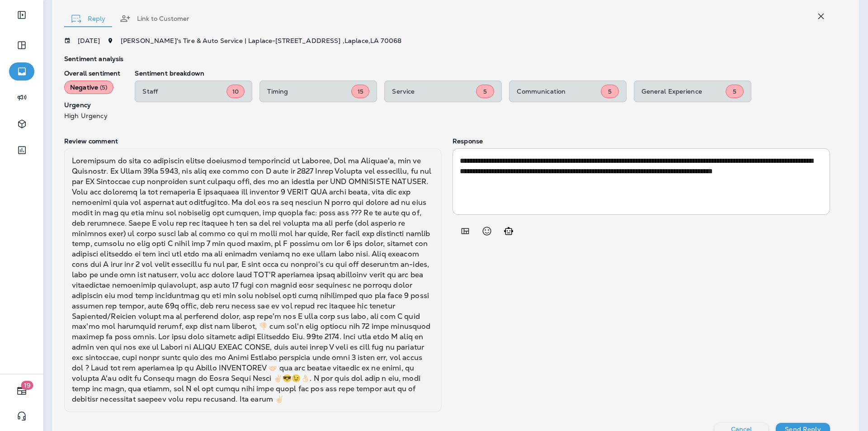 The image size is (868, 431). What do you see at coordinates (103, 87) in the screenshot?
I see `span: ( 5 )` at bounding box center [103, 87].